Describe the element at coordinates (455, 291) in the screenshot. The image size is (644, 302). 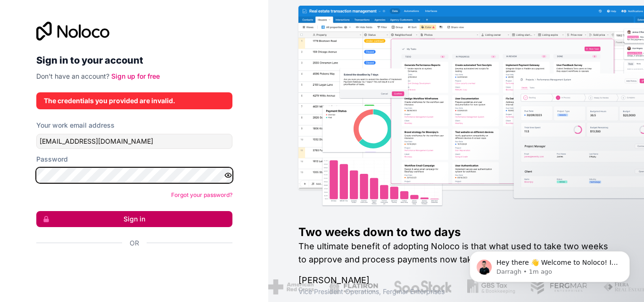
I see `h1: Vice President Operations , Fergmar Enterprises` at that location.